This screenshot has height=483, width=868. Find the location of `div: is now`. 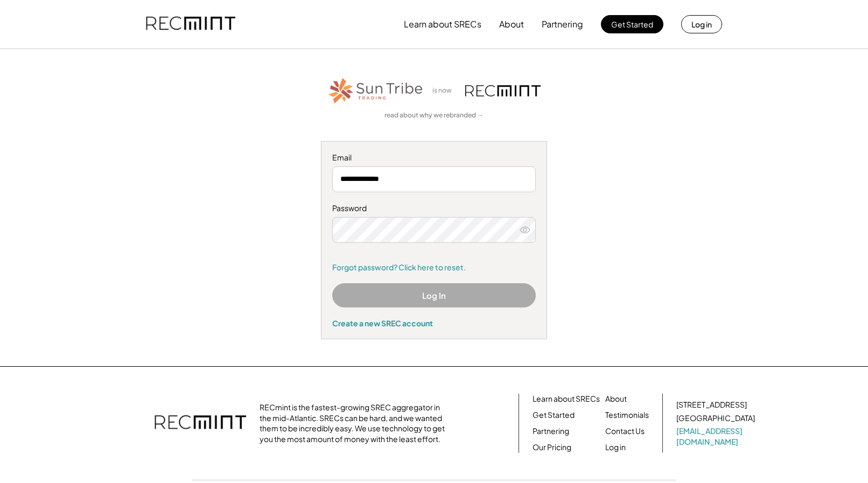

div: is now is located at coordinates (445, 91).